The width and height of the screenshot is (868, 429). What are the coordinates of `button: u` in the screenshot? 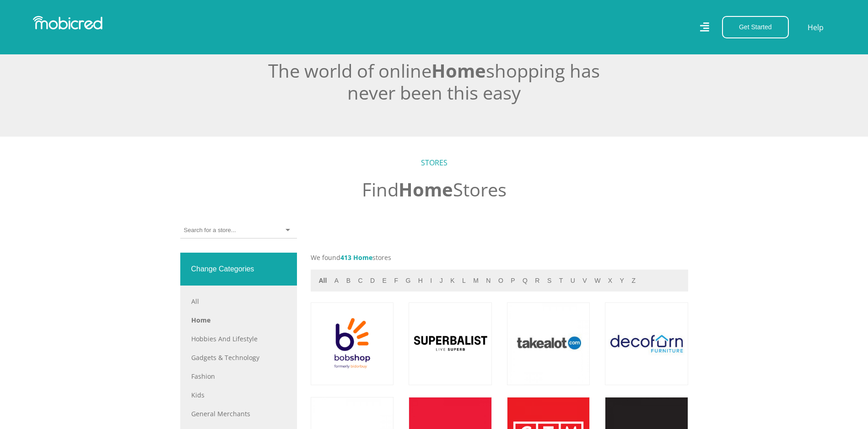 It's located at (573, 281).